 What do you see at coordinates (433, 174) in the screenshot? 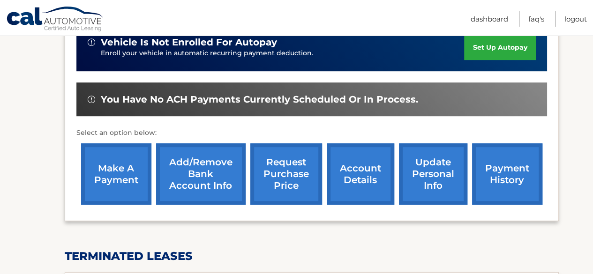
I see `a: update personal info` at bounding box center [433, 174].